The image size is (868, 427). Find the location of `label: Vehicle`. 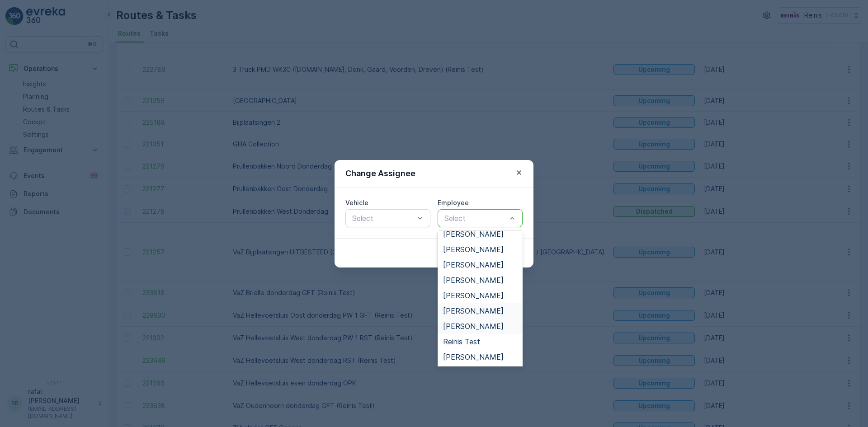

label: Vehicle is located at coordinates (357, 202).